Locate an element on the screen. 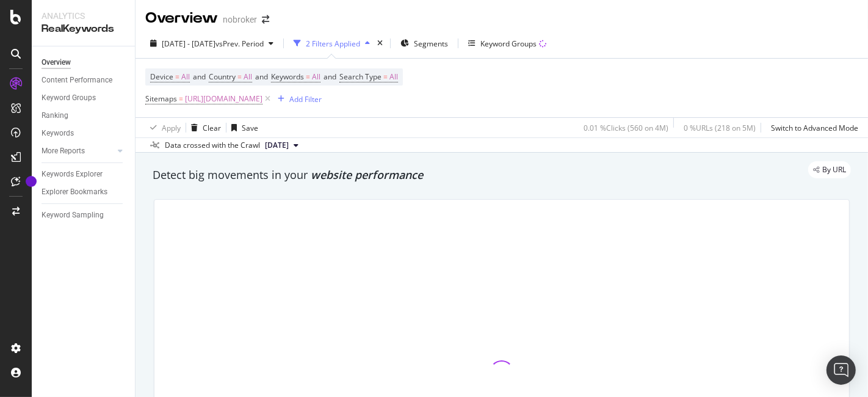 The width and height of the screenshot is (868, 397). button: Clear is located at coordinates (203, 127).